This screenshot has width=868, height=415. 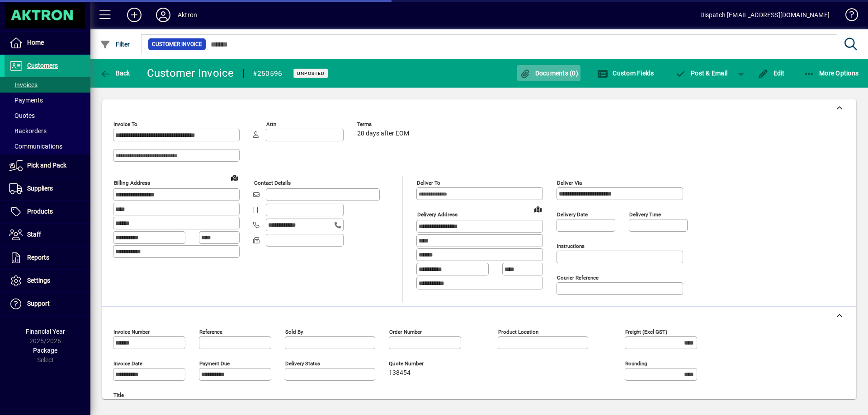 What do you see at coordinates (383, 134) in the screenshot?
I see `span: 20 days after EOM` at bounding box center [383, 134].